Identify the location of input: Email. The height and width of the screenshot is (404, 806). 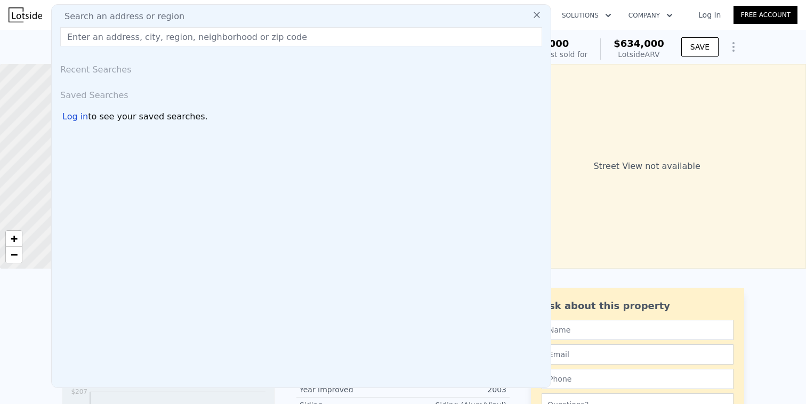
(637, 354).